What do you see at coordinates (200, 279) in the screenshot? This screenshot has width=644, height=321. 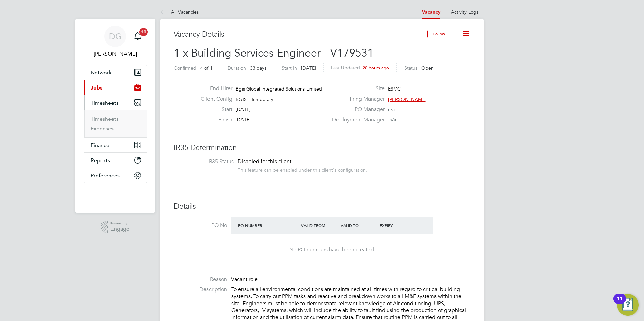 I see `label: Reason` at bounding box center [200, 279].